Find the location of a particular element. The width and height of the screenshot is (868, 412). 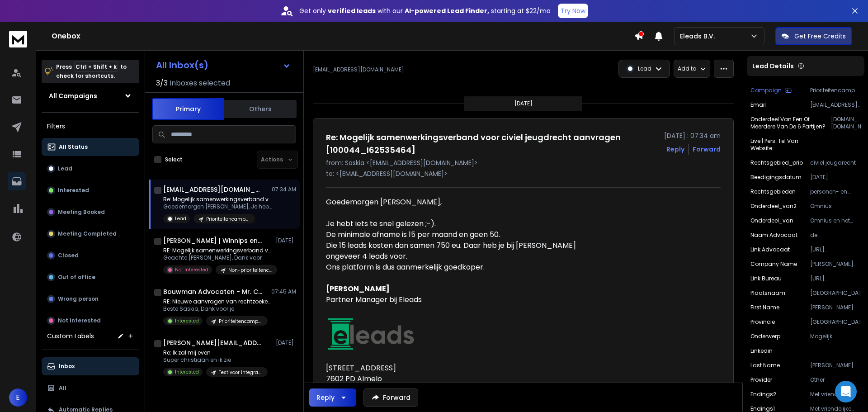

p: Omnius en het Juridisch Netwerk Nederland (JNN) is located at coordinates (836, 221).